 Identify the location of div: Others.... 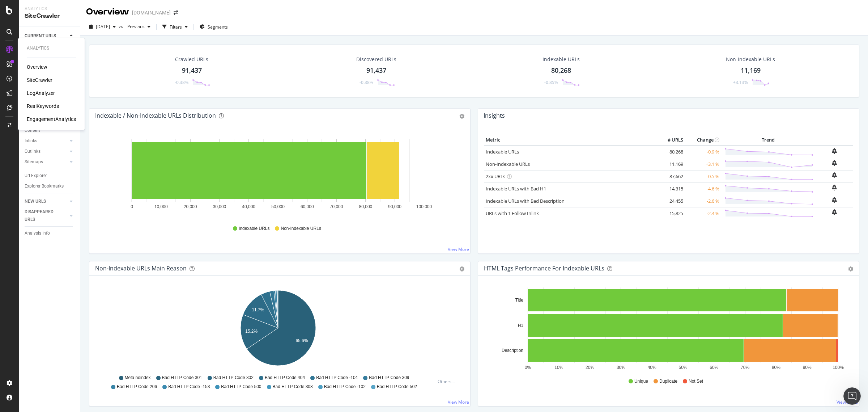
(448, 381).